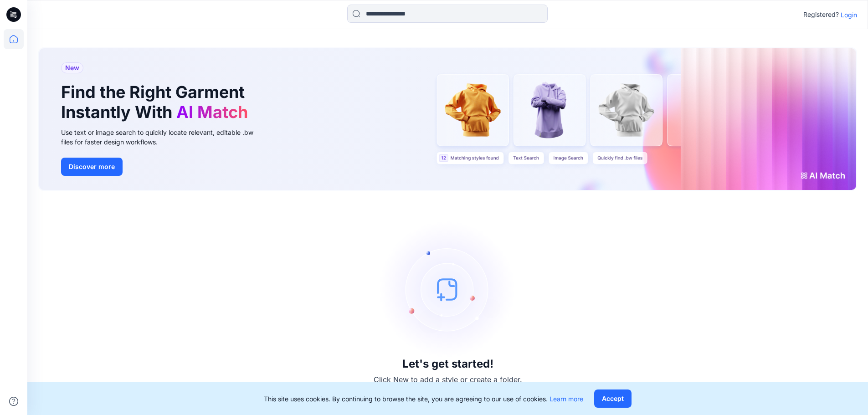 The image size is (868, 415). Describe the element at coordinates (72, 68) in the screenshot. I see `span: New` at that location.